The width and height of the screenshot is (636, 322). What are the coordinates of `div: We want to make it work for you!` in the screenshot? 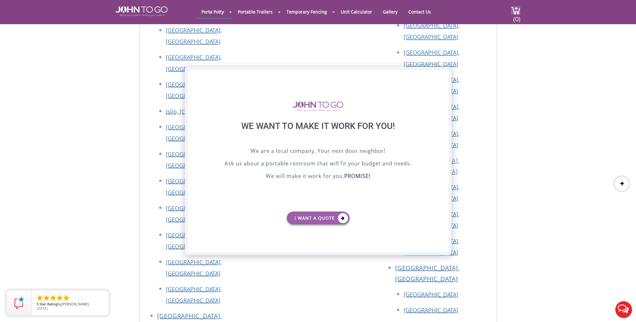 It's located at (318, 134).